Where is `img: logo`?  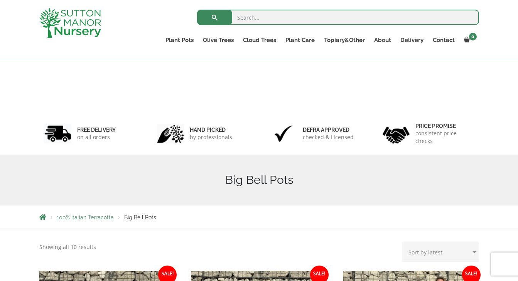
img: logo is located at coordinates (70, 23).